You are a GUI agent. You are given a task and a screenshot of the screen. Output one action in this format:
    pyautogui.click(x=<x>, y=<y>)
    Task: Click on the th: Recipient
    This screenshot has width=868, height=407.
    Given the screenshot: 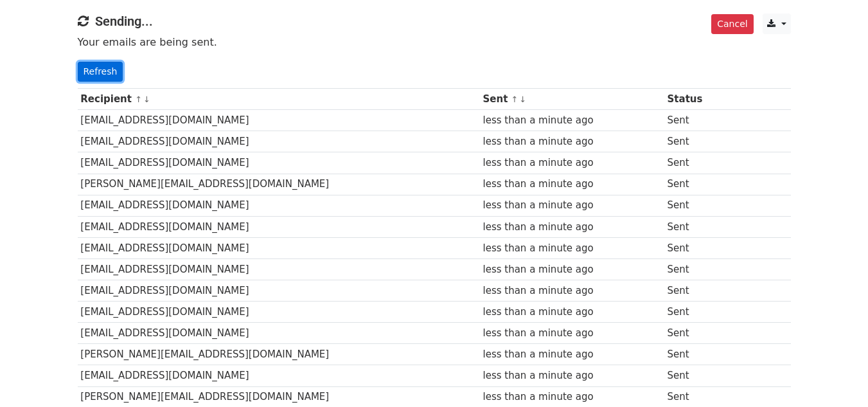 What is the action you would take?
    pyautogui.click(x=279, y=99)
    